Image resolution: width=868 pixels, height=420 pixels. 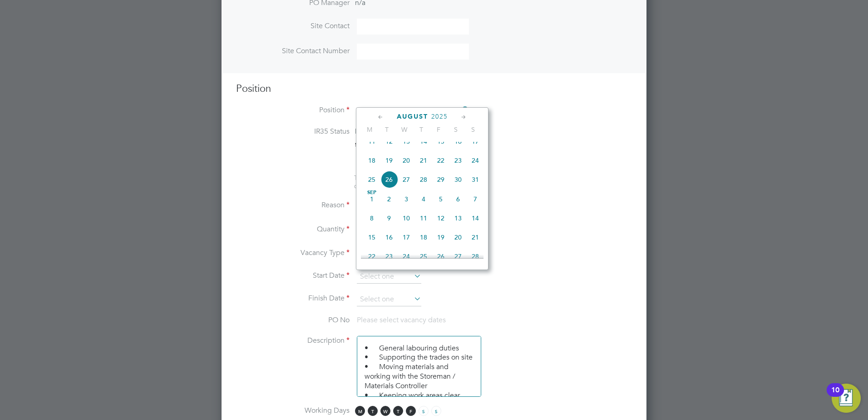 What do you see at coordinates (434, 89) in the screenshot?
I see `h3: Position` at bounding box center [434, 89].